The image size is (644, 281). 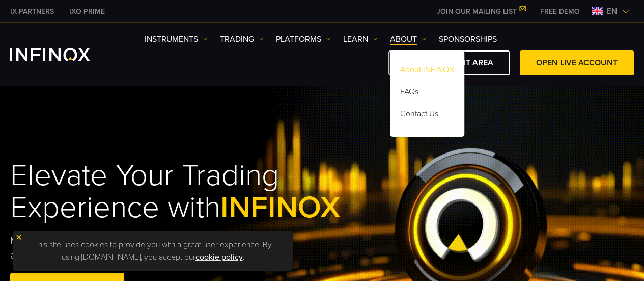 I want to click on a: FAQs, so click(x=427, y=93).